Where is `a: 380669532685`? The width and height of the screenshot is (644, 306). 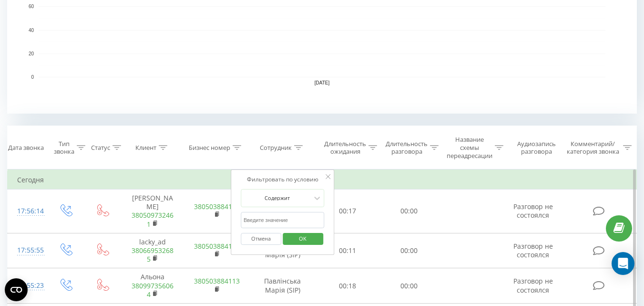 a: 380669532685 is located at coordinates (152, 254).